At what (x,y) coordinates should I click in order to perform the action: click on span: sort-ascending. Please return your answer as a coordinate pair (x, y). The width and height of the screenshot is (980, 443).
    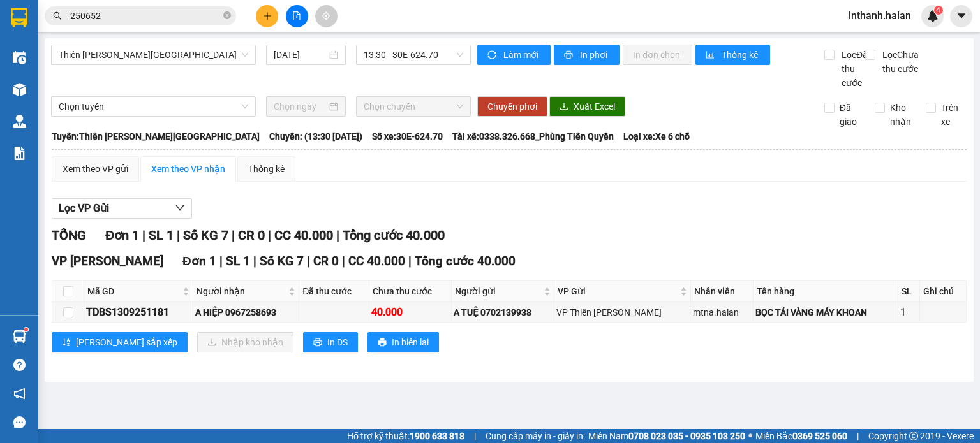
    Looking at the image, I should click on (67, 343).